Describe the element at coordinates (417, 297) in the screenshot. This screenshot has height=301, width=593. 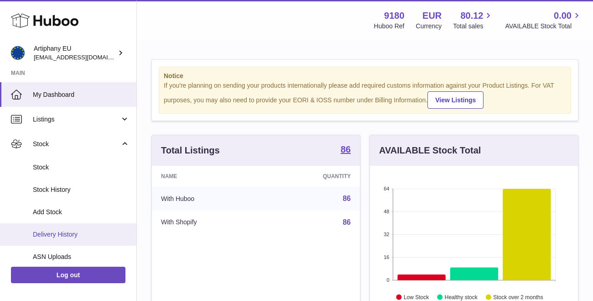
I see `text: Low Stock` at that location.